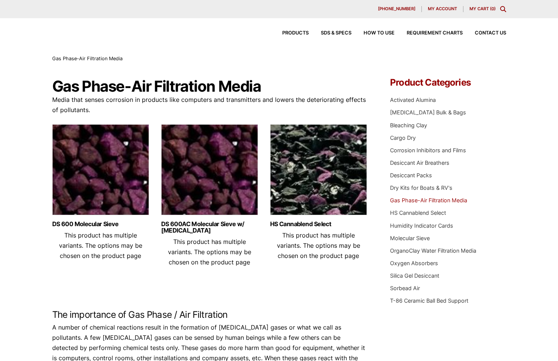 The height and width of the screenshot is (361, 558). I want to click on a: DS 600 Molecular Sieve, so click(101, 224).